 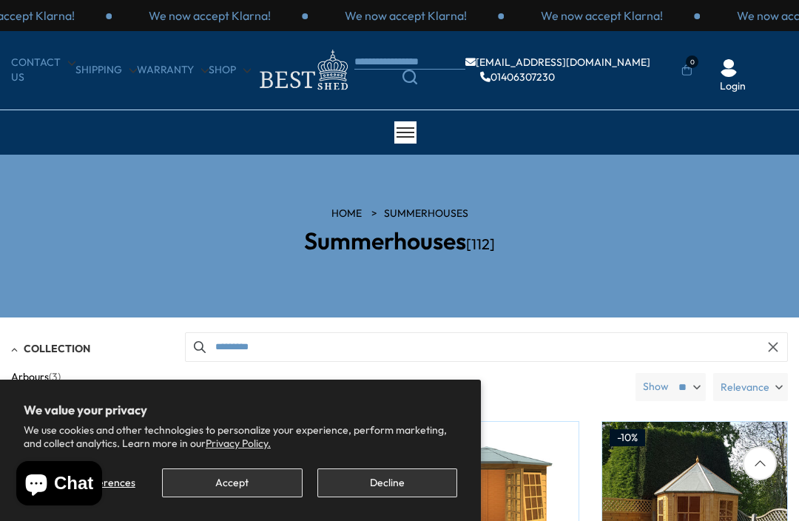 What do you see at coordinates (209, 16) in the screenshot?
I see `div: 1 / 3` at bounding box center [209, 16].